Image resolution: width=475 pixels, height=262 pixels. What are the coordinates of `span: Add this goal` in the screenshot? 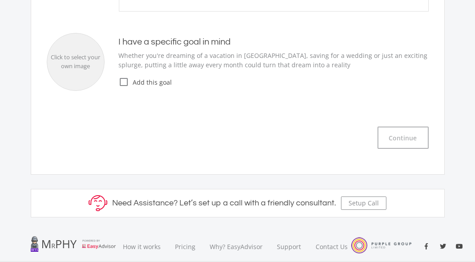 It's located at (279, 82).